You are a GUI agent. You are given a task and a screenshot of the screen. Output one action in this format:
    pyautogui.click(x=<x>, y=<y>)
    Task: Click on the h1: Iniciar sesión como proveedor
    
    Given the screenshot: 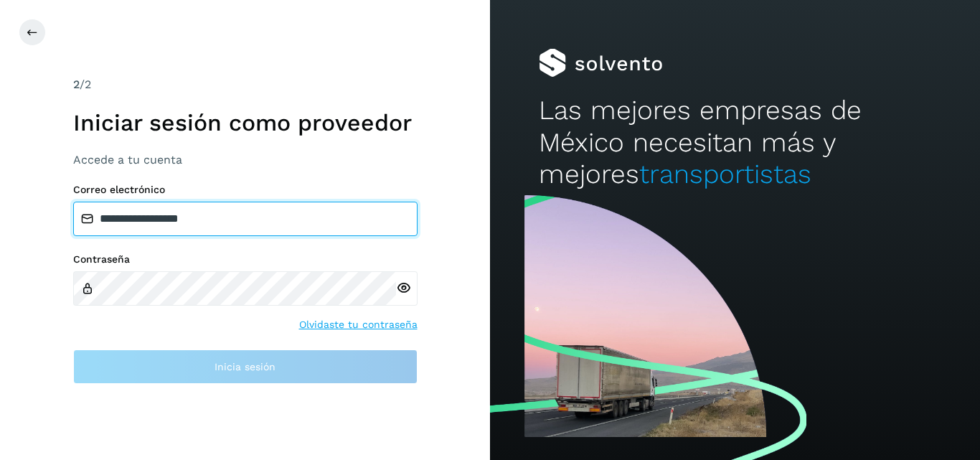 What is the action you would take?
    pyautogui.click(x=245, y=123)
    